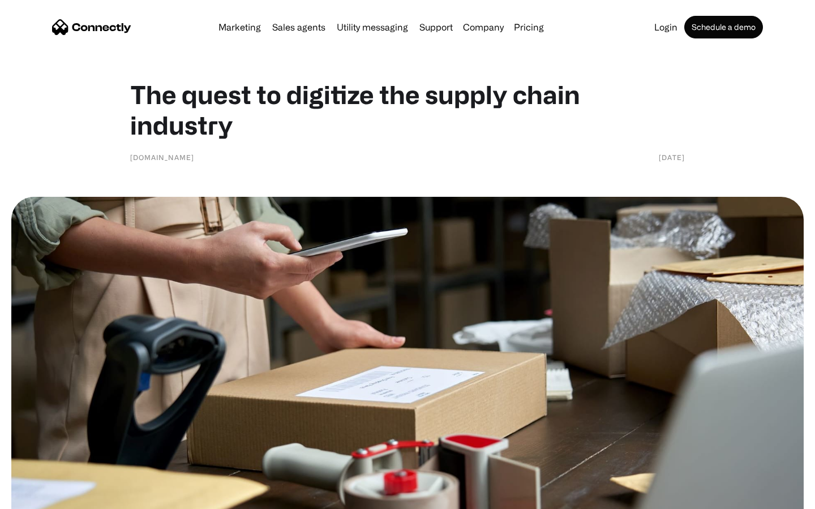 The image size is (815, 509). Describe the element at coordinates (528, 27) in the screenshot. I see `a: Pricing` at that location.